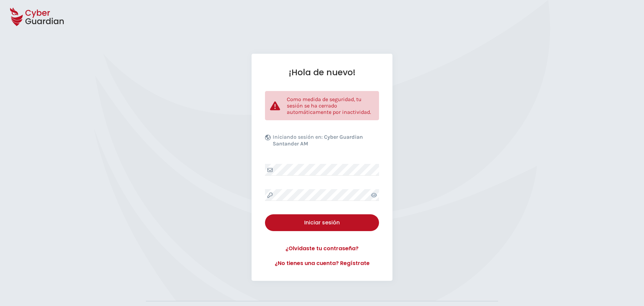 The image size is (644, 306). What do you see at coordinates (322, 249) in the screenshot?
I see `a: ¿Olvidaste tu contraseña?` at bounding box center [322, 249].